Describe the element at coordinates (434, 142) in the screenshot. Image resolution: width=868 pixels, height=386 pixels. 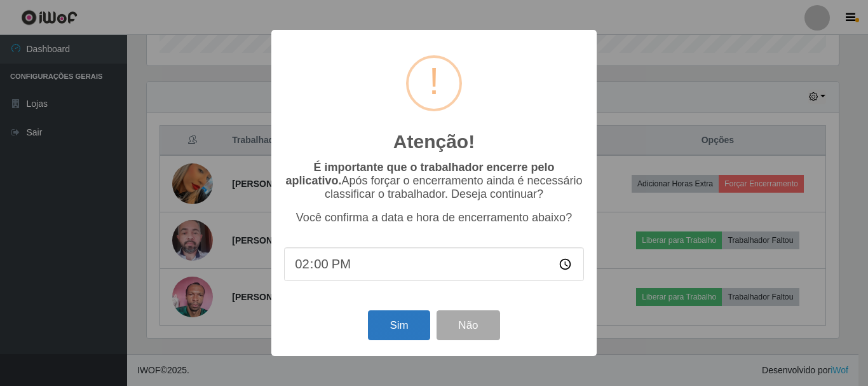
I see `h2: Atenção!` at that location.